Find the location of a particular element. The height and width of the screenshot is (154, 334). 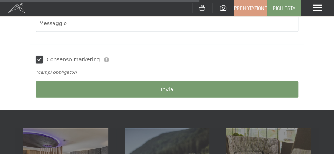

span: Richiesta is located at coordinates (284, 8).